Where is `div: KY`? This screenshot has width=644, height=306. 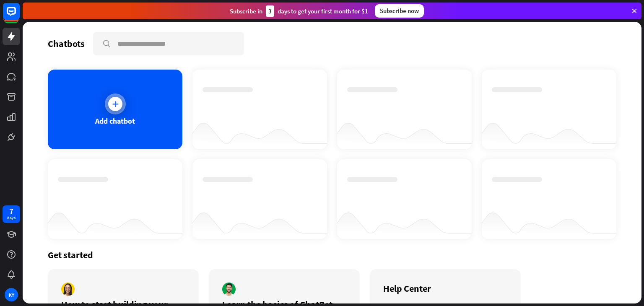 div: KY is located at coordinates (12, 295).